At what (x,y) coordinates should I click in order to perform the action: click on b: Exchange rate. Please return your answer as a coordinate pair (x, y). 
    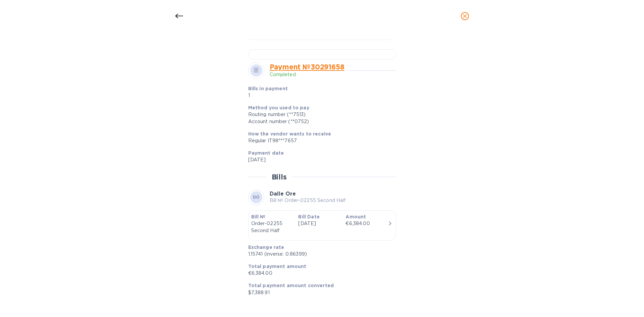
    Looking at the image, I should click on (266, 247).